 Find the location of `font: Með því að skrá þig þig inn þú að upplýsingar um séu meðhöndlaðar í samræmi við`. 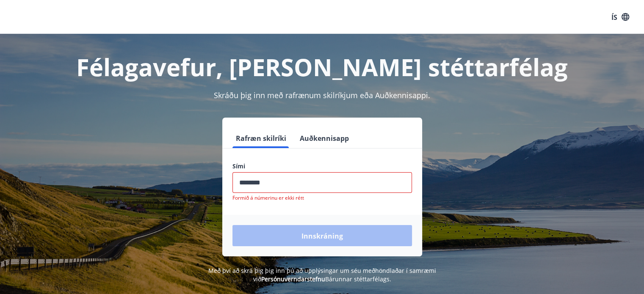

font: Með því að skrá þig þig inn þú að upplýsingar um séu meðhöndlaðar í samræmi við is located at coordinates (322, 275).